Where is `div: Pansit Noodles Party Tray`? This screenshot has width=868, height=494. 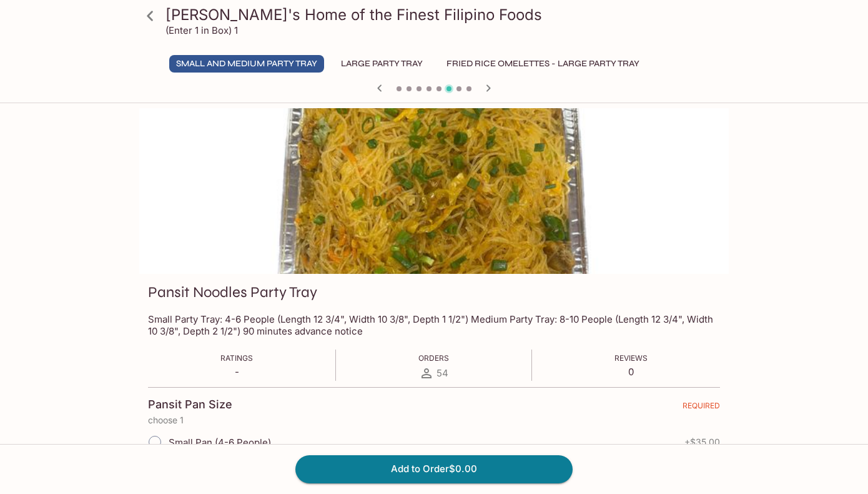
div: Pansit Noodles Party Tray is located at coordinates (434, 190).